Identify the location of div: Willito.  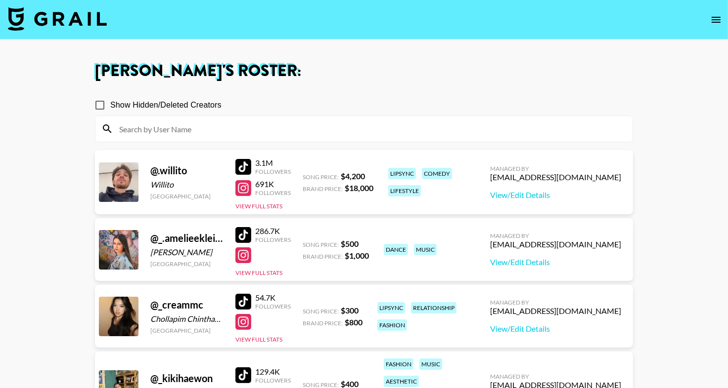
(187, 185).